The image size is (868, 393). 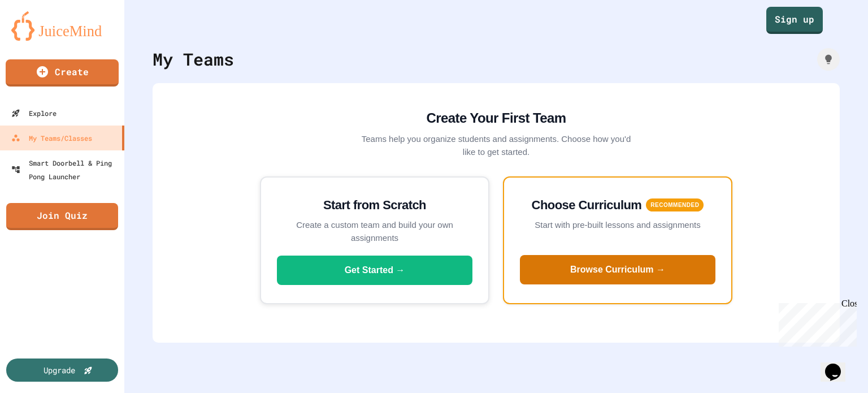 I want to click on button: Browse Curriculum →, so click(x=617, y=270).